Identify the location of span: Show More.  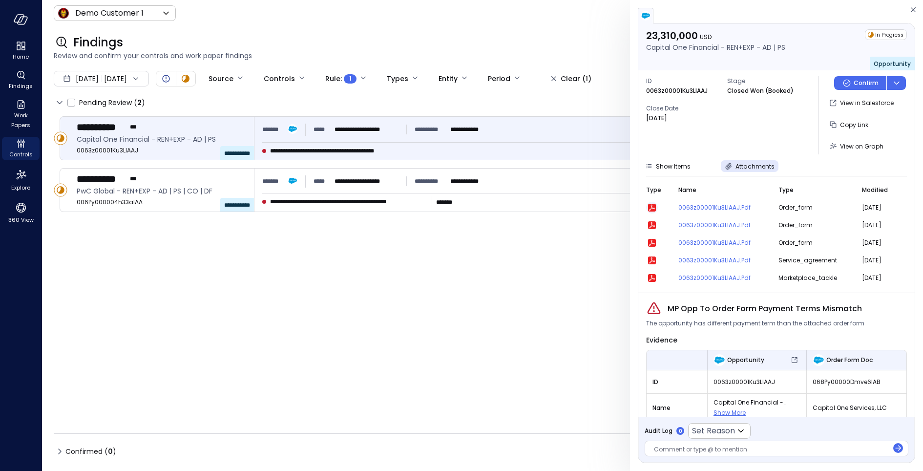
(730, 412).